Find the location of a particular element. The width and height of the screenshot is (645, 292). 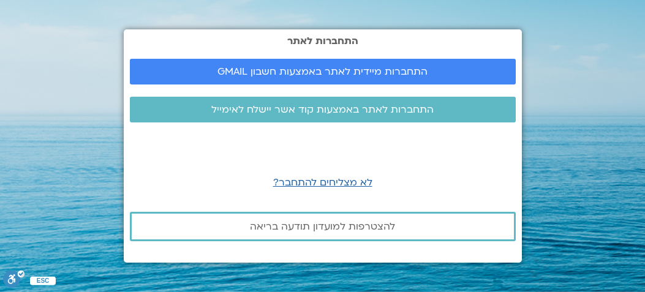

h2: התחברות לאתר is located at coordinates (323, 41).